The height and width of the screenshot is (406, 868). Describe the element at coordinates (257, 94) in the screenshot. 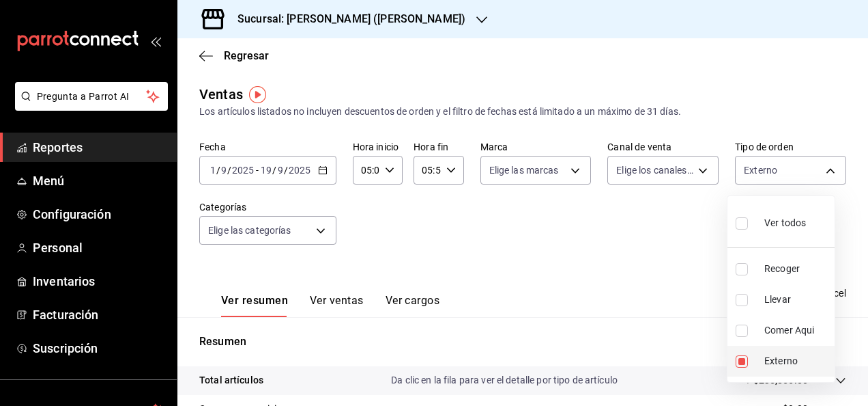

I see `img: Tooltip marker` at that location.